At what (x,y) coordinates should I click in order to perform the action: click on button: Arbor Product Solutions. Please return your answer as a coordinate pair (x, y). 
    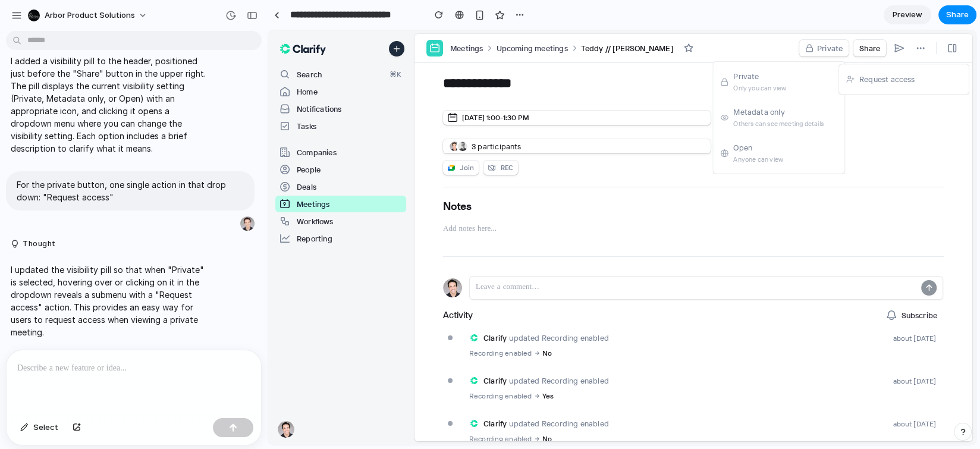
    Looking at the image, I should click on (88, 15).